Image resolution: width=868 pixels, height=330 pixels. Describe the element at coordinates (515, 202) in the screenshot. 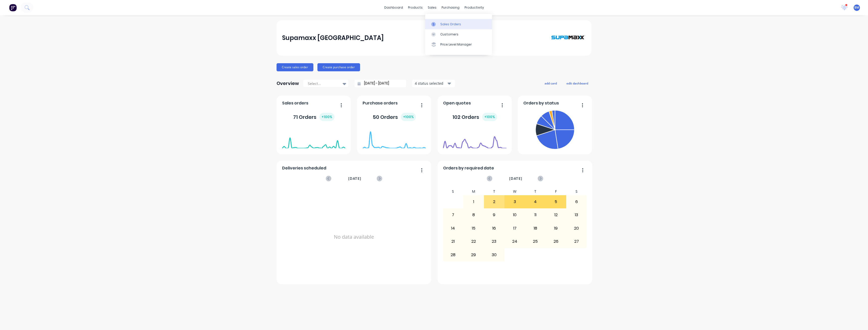

I see `div: 3` at that location.